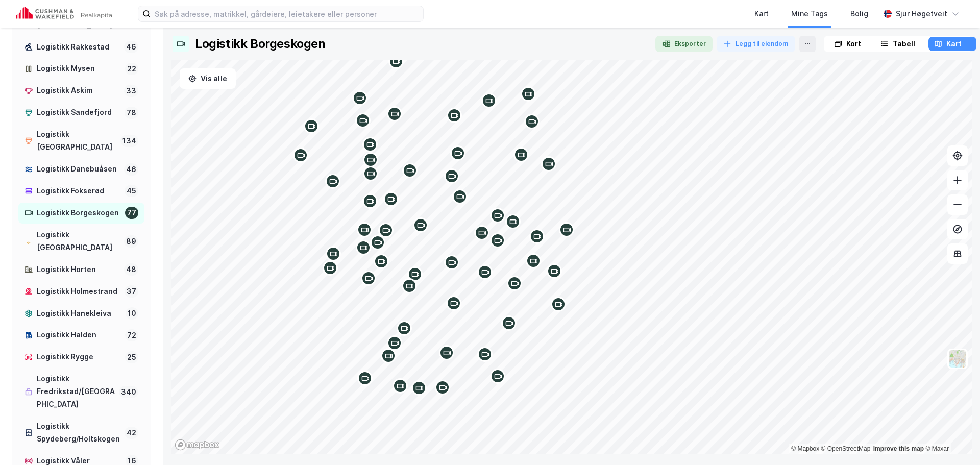 The height and width of the screenshot is (465, 980). Describe the element at coordinates (78, 269) in the screenshot. I see `div: Logistikk Horten` at that location.